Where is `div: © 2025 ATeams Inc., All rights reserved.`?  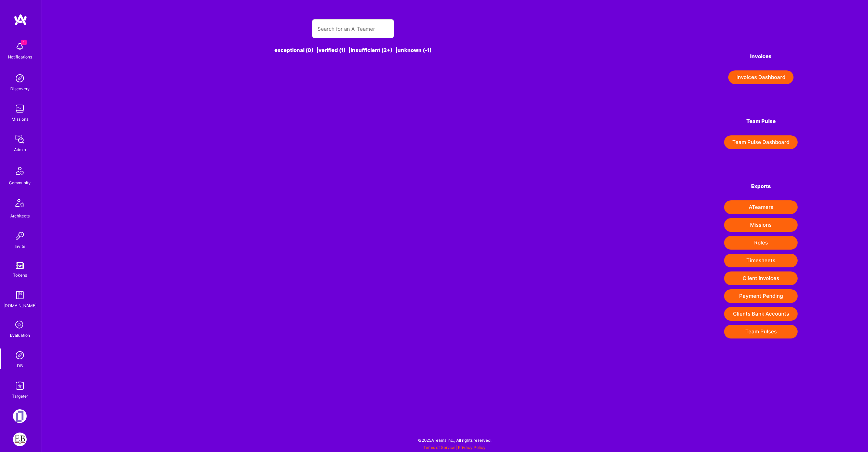
div: © 2025 ATeams Inc., All rights reserved. is located at coordinates (455, 440).